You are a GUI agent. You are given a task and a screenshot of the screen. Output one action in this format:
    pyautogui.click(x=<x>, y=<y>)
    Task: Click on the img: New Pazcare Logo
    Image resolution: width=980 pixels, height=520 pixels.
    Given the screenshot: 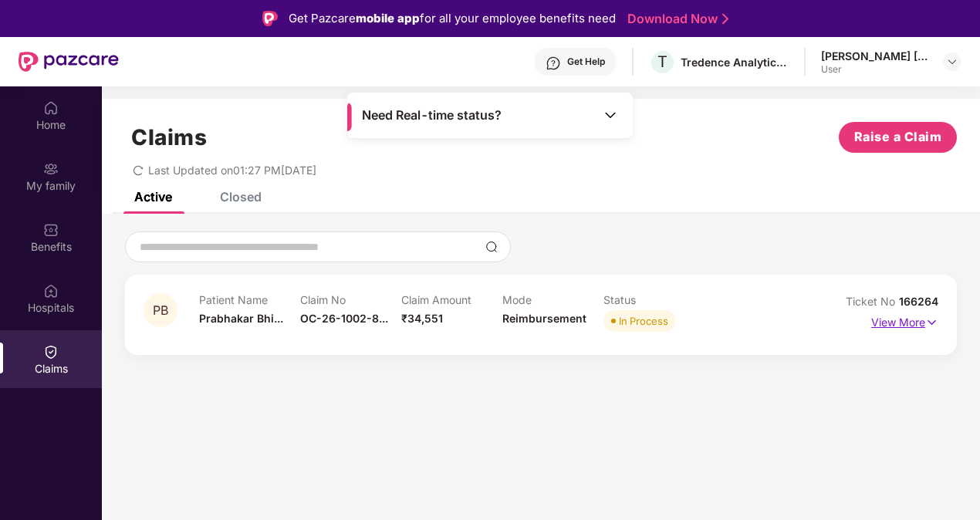 What is the action you would take?
    pyautogui.click(x=68, y=62)
    